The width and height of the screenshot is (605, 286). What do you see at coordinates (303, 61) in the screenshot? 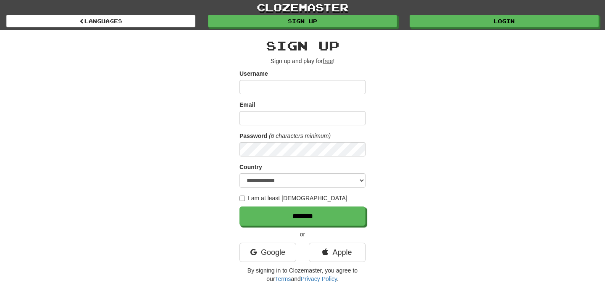
I see `p: Sign up and play for !` at bounding box center [303, 61].